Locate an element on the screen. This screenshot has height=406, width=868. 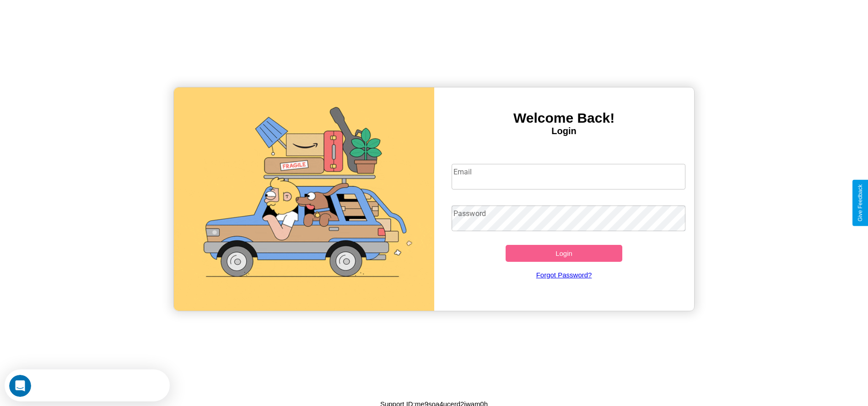
a: Forgot Password? is located at coordinates (564, 275).